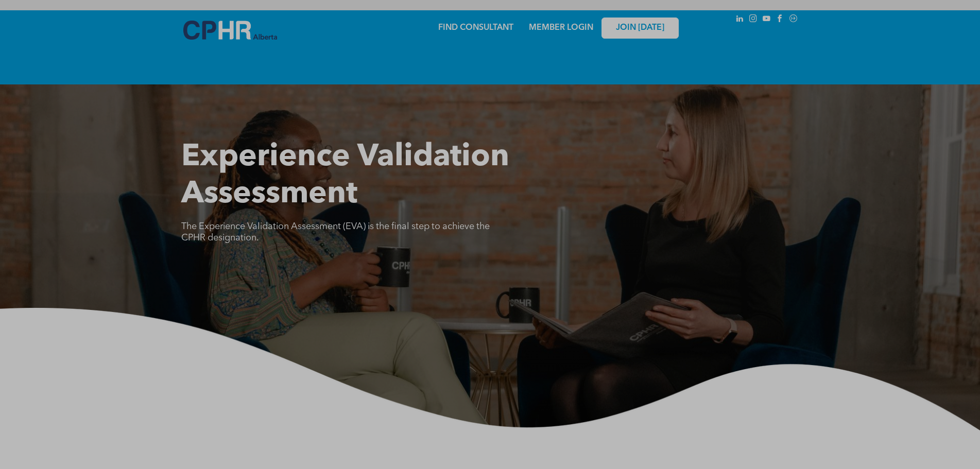 The image size is (980, 469). I want to click on a: facebook, so click(780, 19).